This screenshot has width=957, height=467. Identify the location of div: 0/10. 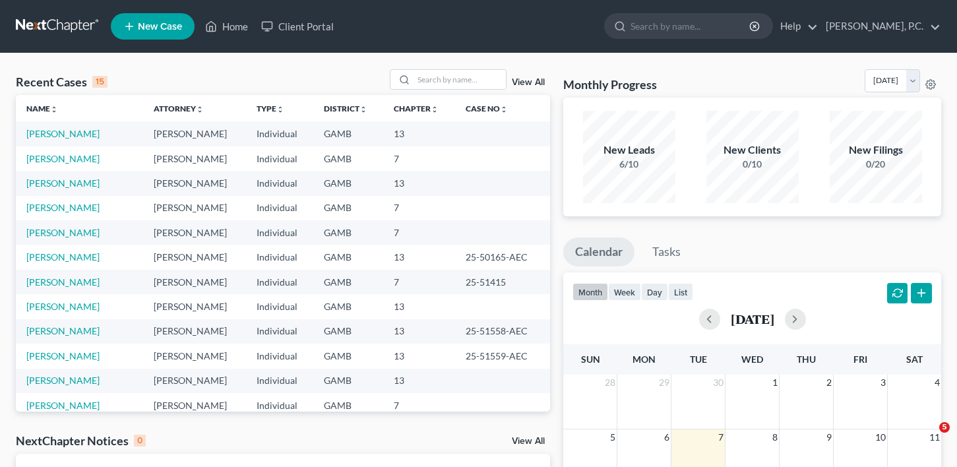
(753, 164).